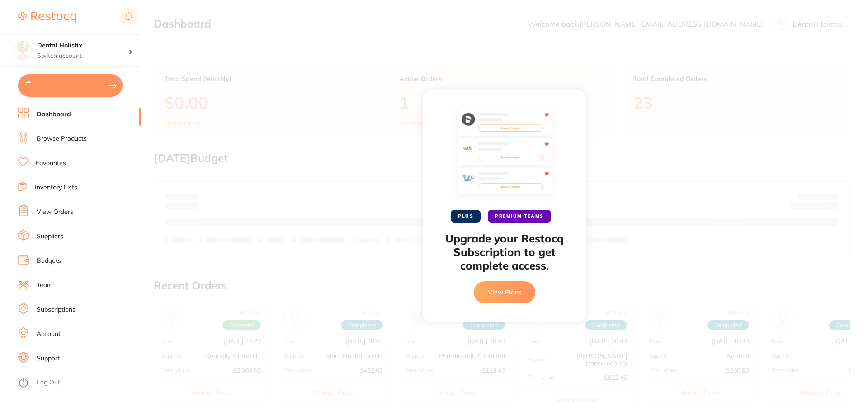 This screenshot has width=868, height=412. Describe the element at coordinates (504, 292) in the screenshot. I see `button: View Plans` at that location.